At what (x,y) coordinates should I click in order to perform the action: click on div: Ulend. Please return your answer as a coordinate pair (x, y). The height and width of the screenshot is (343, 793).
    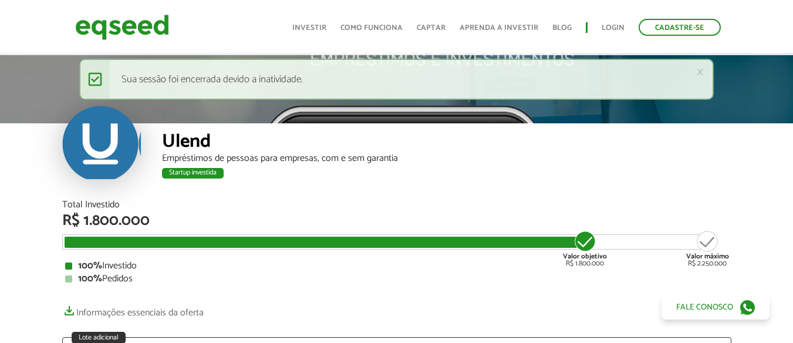
    Looking at the image, I should click on (447, 143).